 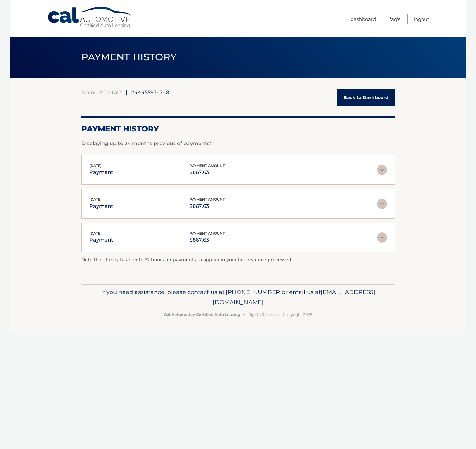 What do you see at coordinates (238, 297) in the screenshot?
I see `p: If you need assistance, please contact us at: or email us at` at bounding box center [238, 297].